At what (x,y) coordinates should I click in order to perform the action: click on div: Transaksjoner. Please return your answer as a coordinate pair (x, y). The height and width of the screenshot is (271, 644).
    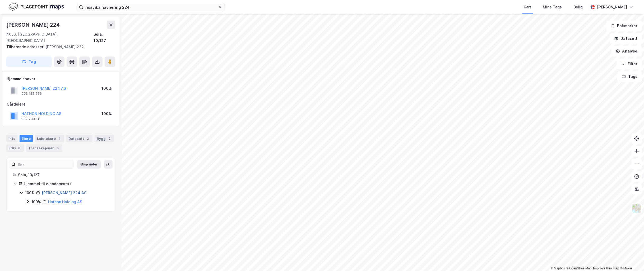
    Looking at the image, I should click on (44, 148).